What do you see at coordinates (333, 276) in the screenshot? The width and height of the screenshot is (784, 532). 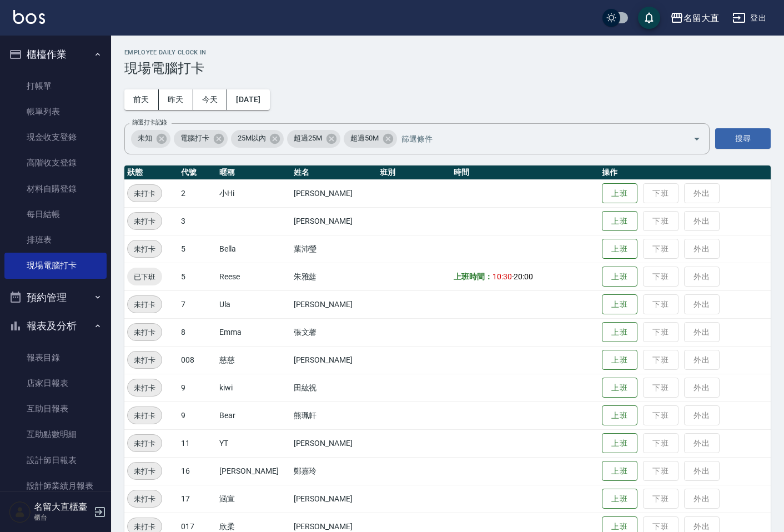 I see `td: 朱雅莛` at bounding box center [333, 276].